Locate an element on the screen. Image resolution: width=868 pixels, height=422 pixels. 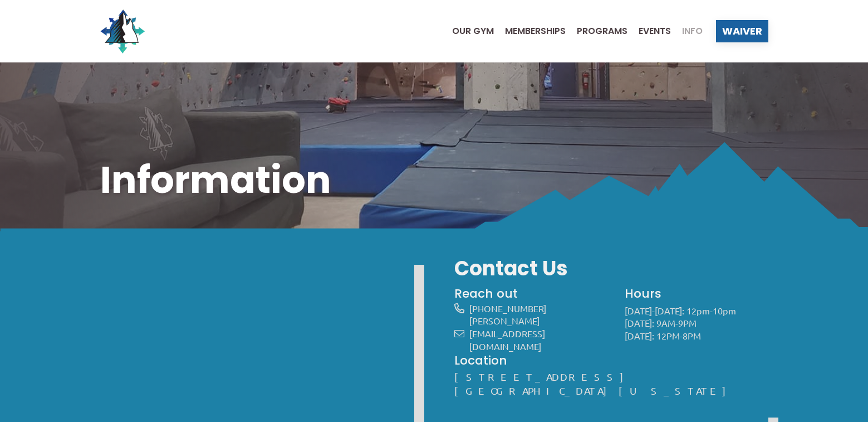
a: Waiver is located at coordinates (742, 31).